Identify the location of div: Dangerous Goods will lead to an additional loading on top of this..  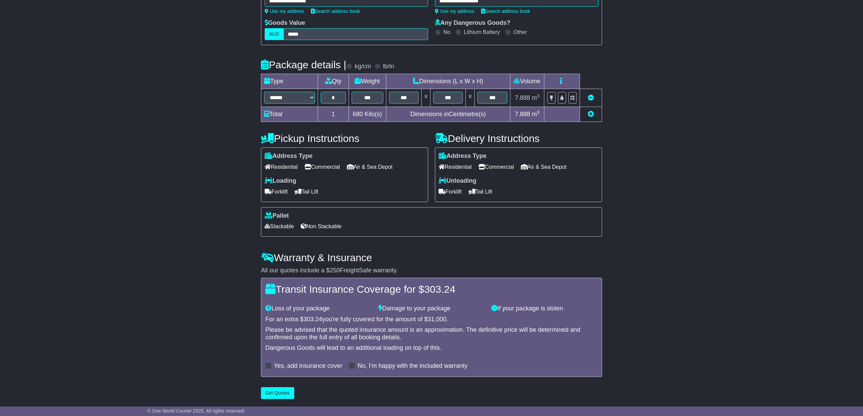
(432, 348).